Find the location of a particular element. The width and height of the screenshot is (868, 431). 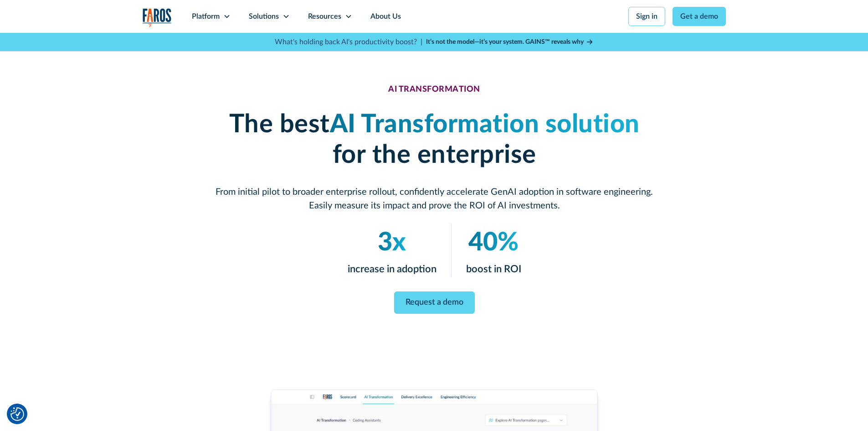

p: boost in ROI is located at coordinates (493, 269).